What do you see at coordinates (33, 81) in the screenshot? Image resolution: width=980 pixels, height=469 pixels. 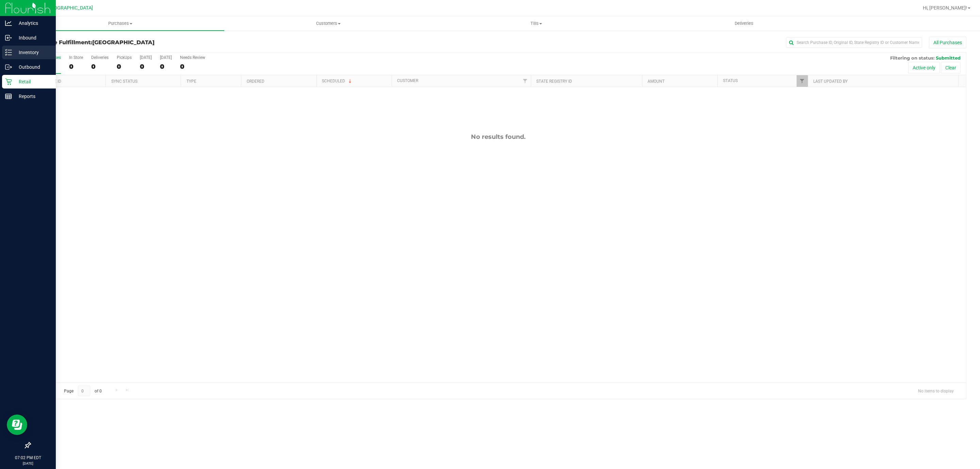 I see `p: Retail` at bounding box center [33, 81].